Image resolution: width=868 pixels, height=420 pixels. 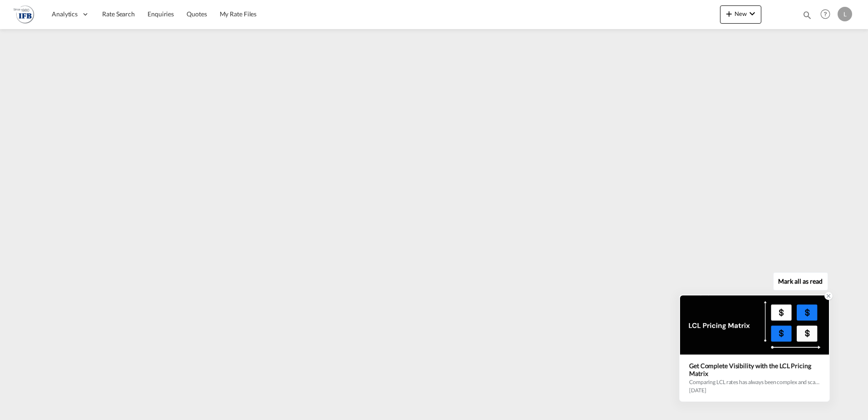 What do you see at coordinates (807, 17) in the screenshot?
I see `div: icon-magnify` at bounding box center [807, 17].